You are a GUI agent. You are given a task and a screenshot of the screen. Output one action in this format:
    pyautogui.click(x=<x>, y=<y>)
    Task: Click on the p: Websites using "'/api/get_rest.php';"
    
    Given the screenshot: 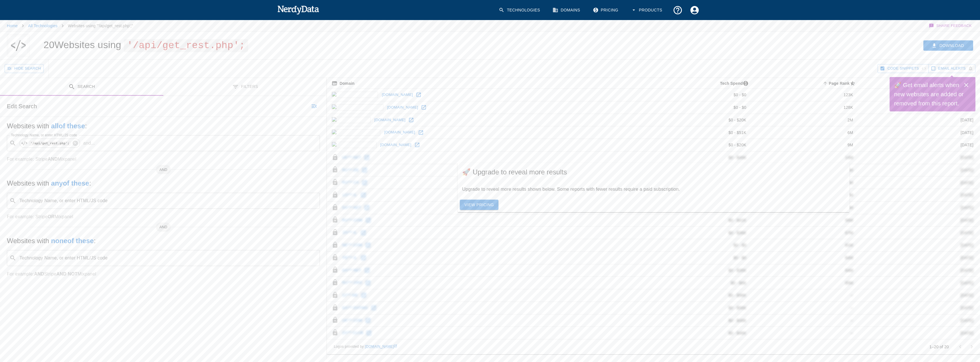 What is the action you would take?
    pyautogui.click(x=100, y=26)
    